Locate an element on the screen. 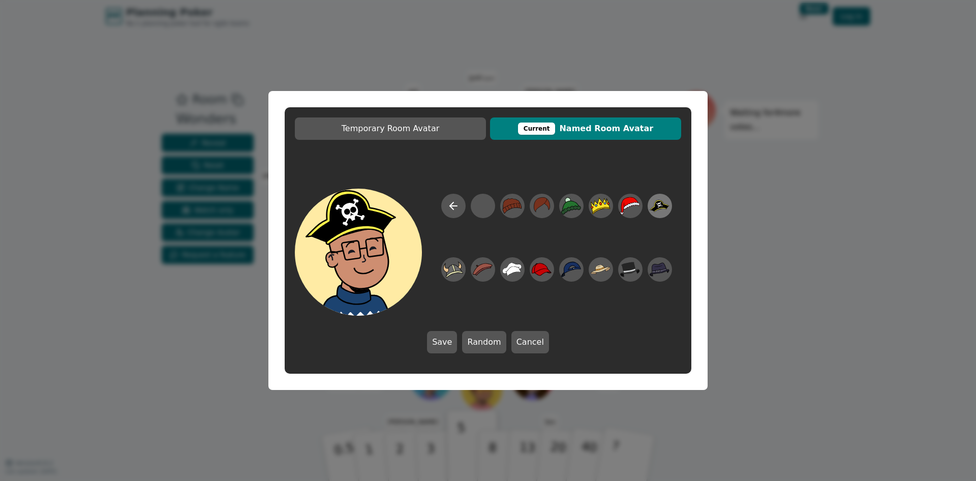 This screenshot has height=481, width=976. span: Temporary Room Avatar is located at coordinates (390, 129).